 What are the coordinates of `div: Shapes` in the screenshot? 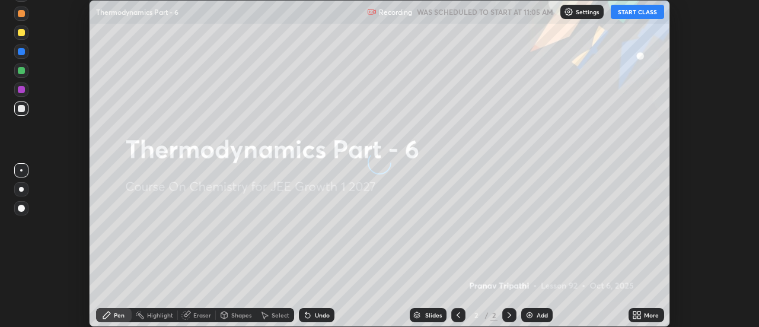 It's located at (241, 315).